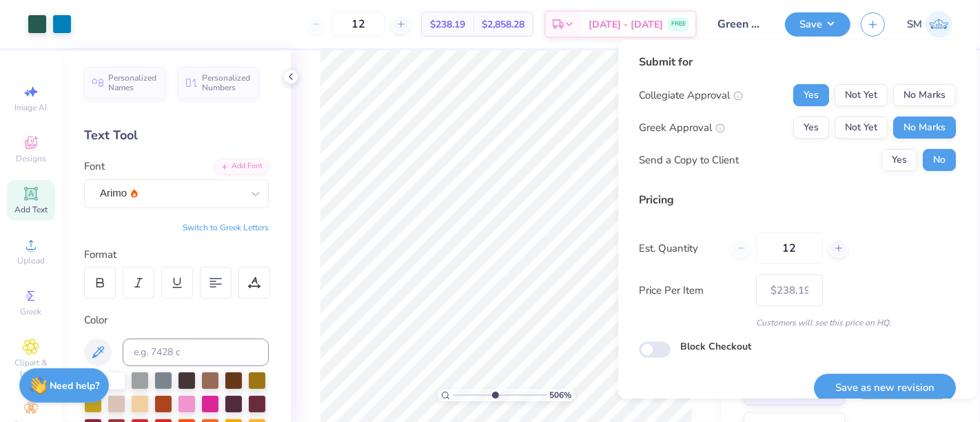 The width and height of the screenshot is (980, 422). What do you see at coordinates (678, 24) in the screenshot?
I see `span: FREE` at bounding box center [678, 24].